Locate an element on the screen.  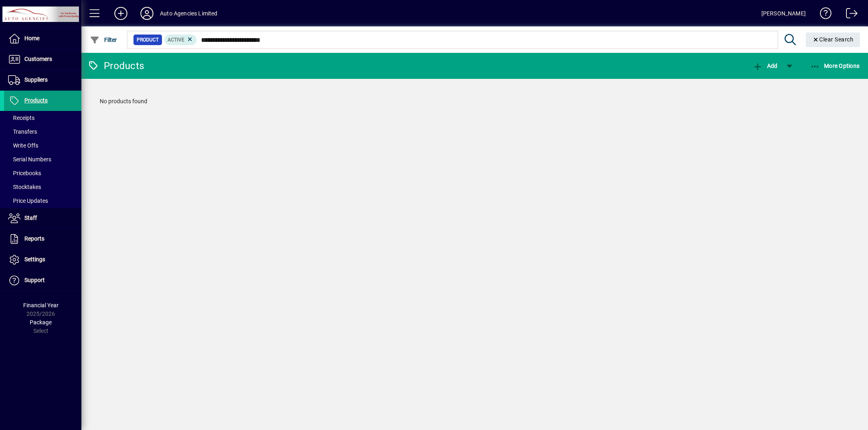
span: Pricebooks is located at coordinates (24, 173).